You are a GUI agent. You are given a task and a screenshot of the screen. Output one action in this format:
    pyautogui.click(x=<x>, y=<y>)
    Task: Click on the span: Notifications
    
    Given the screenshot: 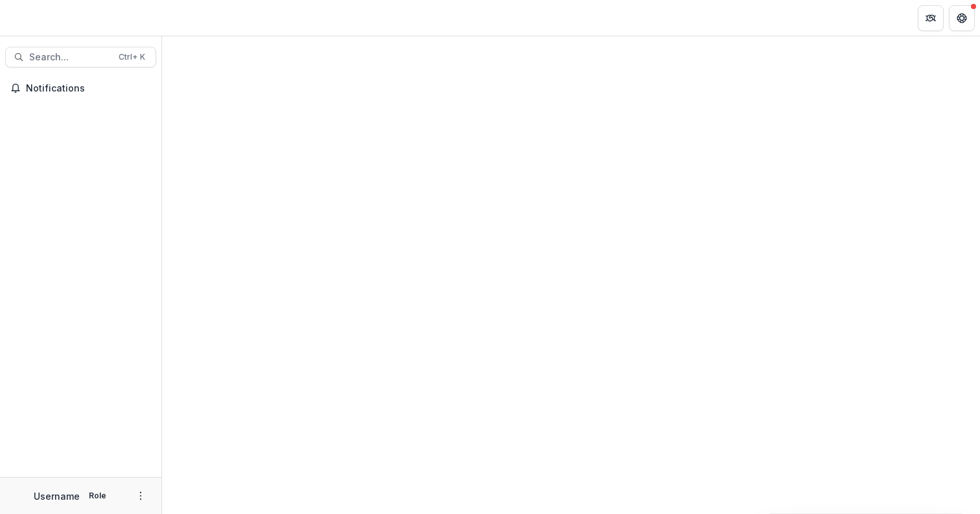 What is the action you would take?
    pyautogui.click(x=88, y=88)
    